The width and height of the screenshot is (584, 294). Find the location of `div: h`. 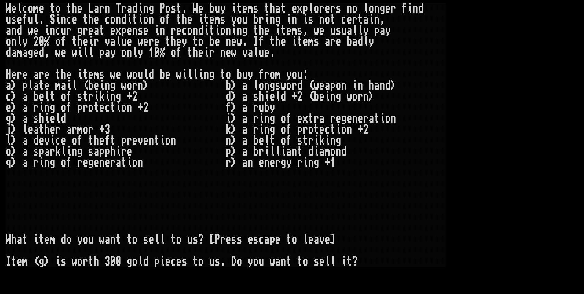

div: h is located at coordinates (91, 20).